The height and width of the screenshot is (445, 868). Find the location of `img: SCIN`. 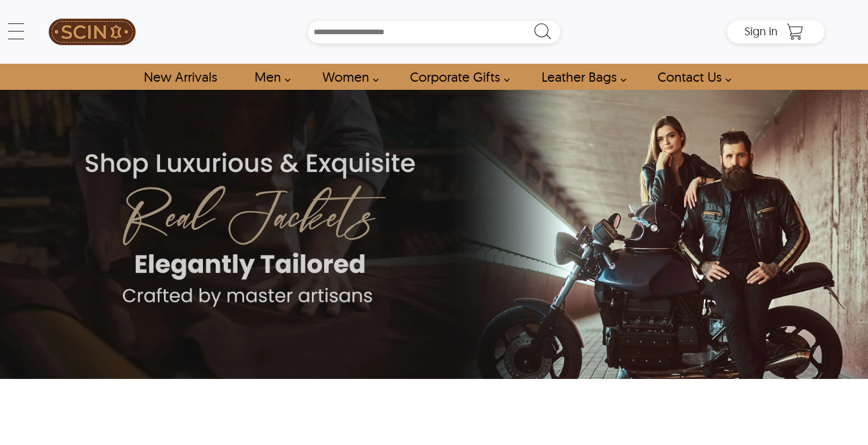

img: SCIN is located at coordinates (92, 32).